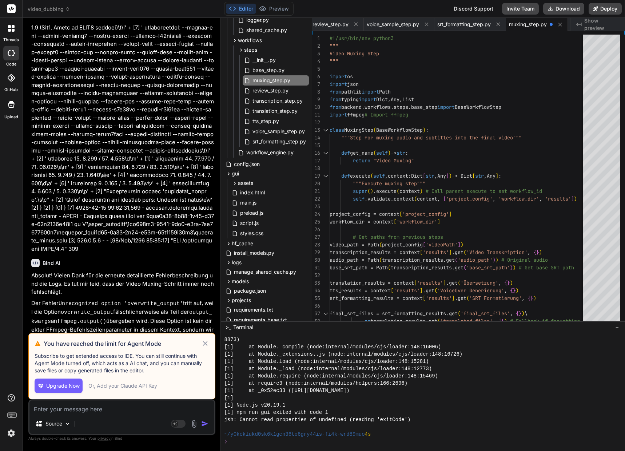  I want to click on span: index.html, so click(252, 192).